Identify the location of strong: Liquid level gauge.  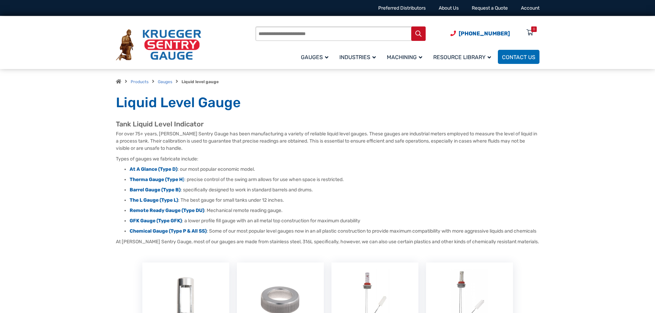
(200, 82).